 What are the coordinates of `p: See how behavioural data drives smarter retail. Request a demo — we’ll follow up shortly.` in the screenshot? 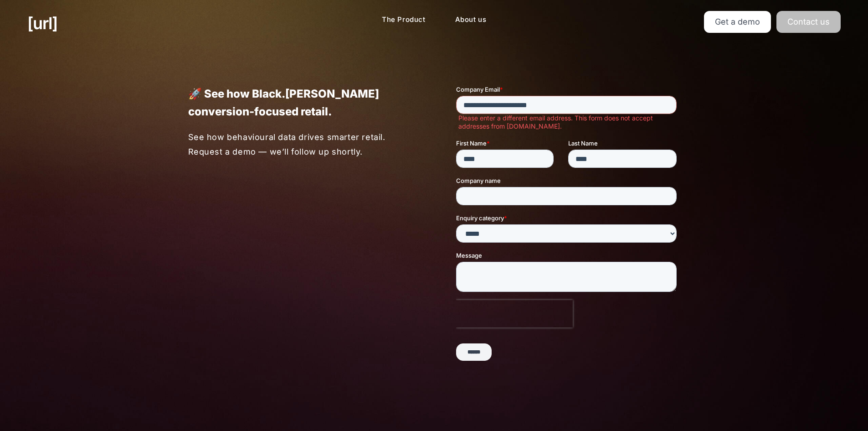 It's located at (300, 144).